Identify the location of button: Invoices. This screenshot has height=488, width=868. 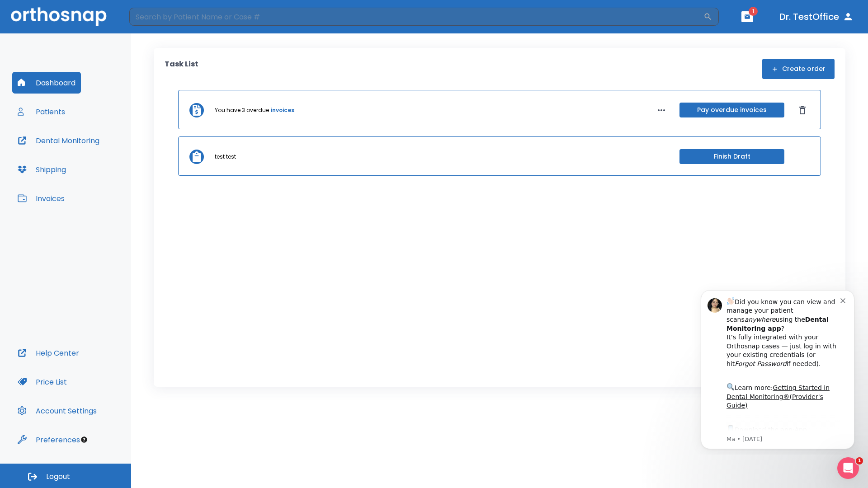
(41, 199).